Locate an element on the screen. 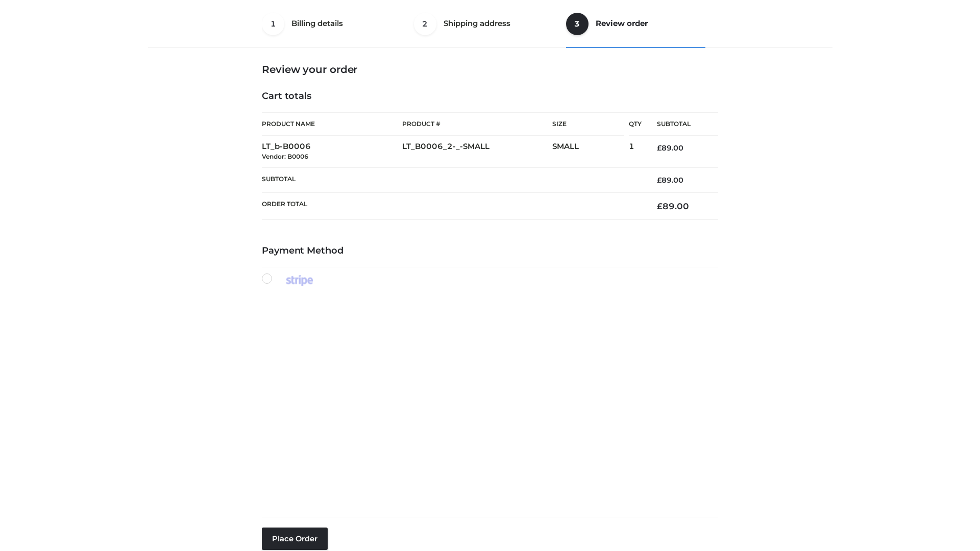  td: 1 is located at coordinates (635, 151).